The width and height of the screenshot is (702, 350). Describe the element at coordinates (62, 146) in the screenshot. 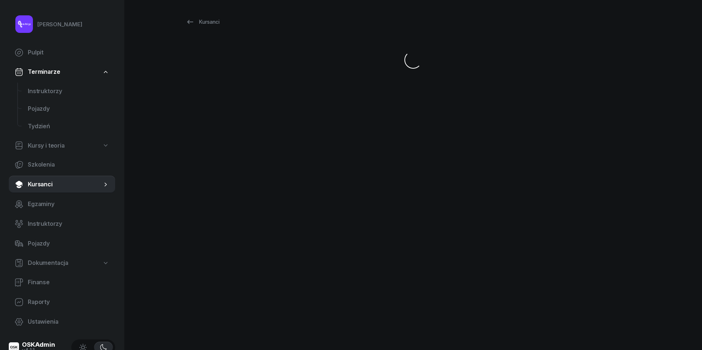

I see `a: Kursy i teoria` at that location.